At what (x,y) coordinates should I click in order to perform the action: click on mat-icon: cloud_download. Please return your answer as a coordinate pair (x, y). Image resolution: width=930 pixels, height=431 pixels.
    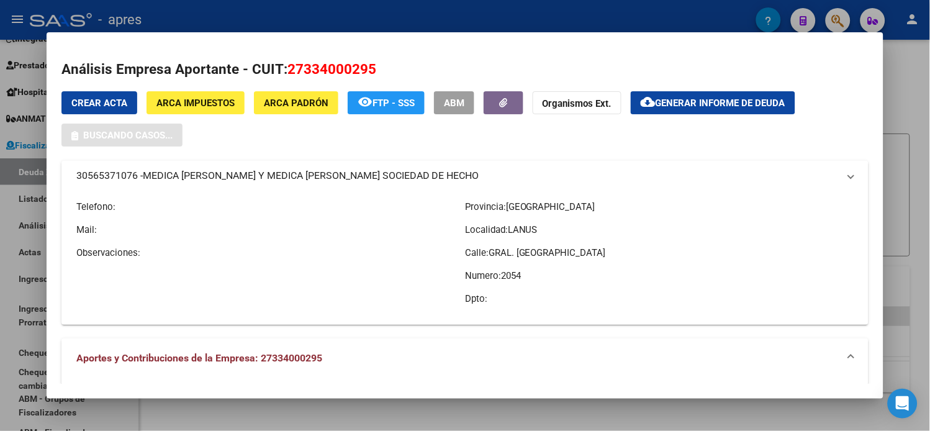
    Looking at the image, I should click on (648, 102).